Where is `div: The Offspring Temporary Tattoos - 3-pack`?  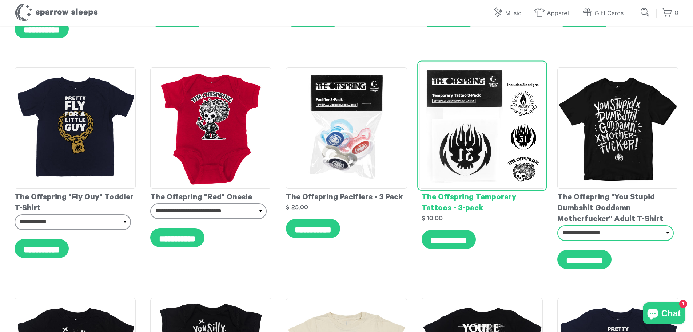
div: The Offspring Temporary Tattoos - 3-pack is located at coordinates (482, 201).